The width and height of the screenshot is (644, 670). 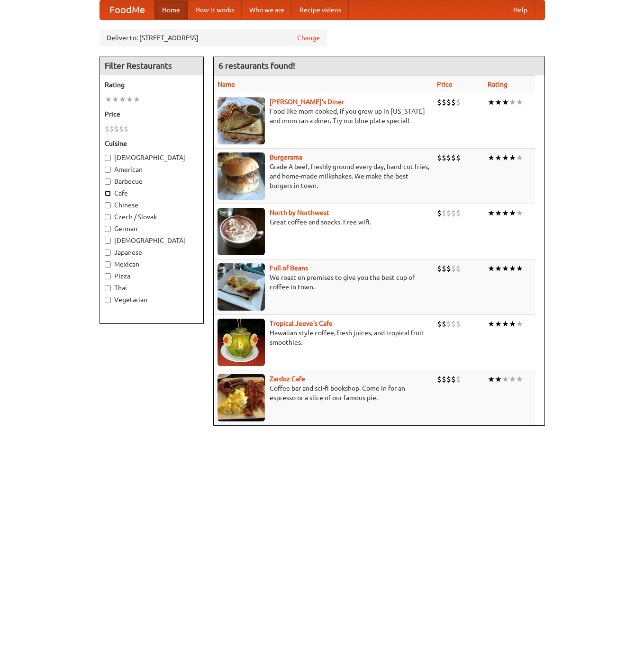 What do you see at coordinates (288, 268) in the screenshot?
I see `b: Full of Beans` at bounding box center [288, 268].